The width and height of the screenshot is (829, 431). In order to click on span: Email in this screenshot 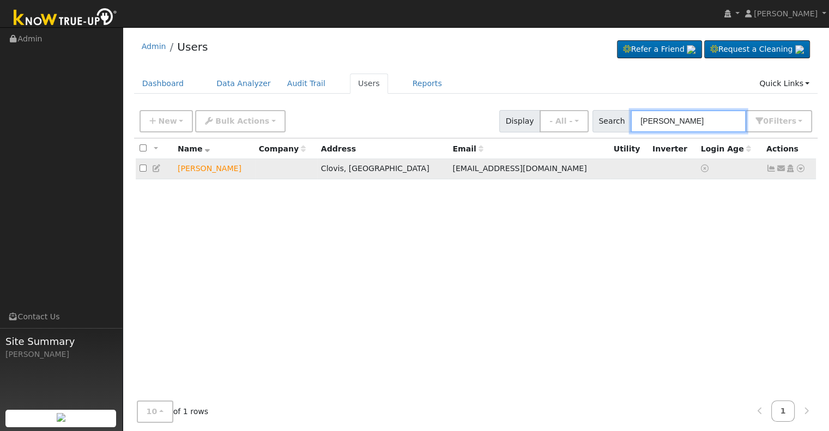, I will do `click(468, 149)`.